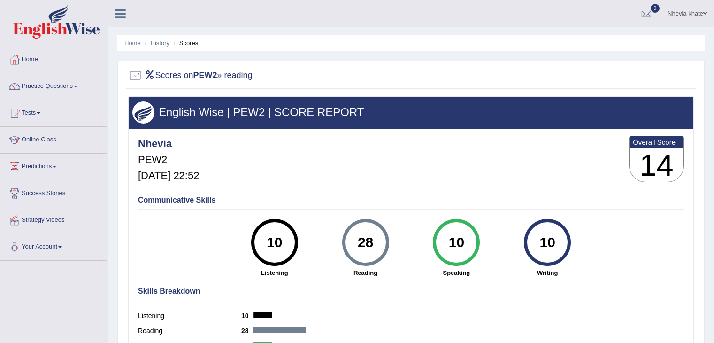 This screenshot has width=714, height=343. What do you see at coordinates (54, 165) in the screenshot?
I see `a: Predictions` at bounding box center [54, 165].